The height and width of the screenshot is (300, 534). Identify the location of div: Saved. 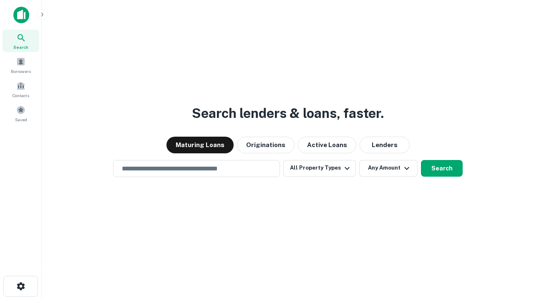
(21, 113).